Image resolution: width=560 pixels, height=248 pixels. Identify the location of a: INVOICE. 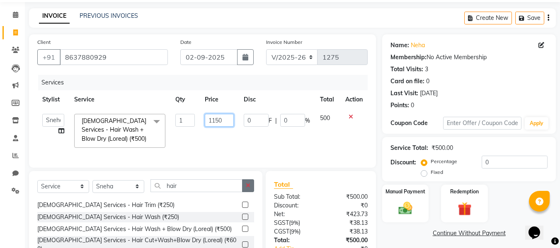
(54, 16).